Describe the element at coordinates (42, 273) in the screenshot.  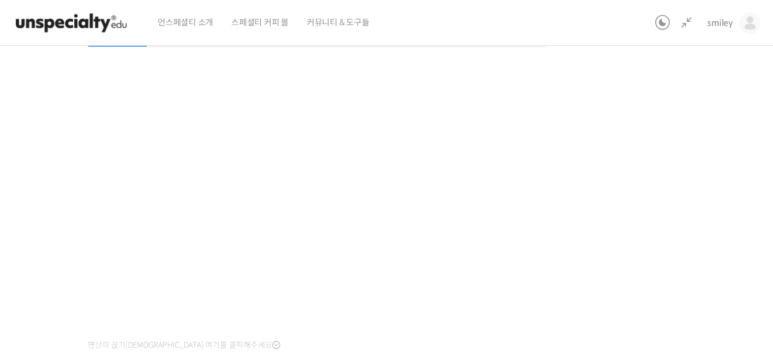
I see `a: 홈` at that location.